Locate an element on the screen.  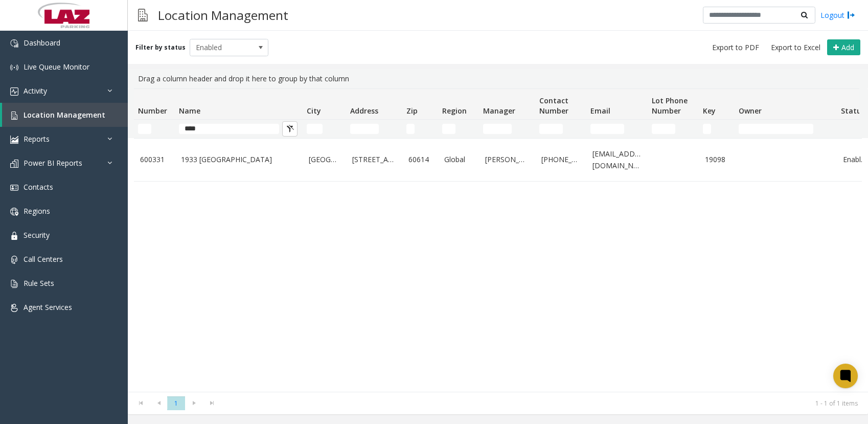
span: Reports is located at coordinates (36, 139).